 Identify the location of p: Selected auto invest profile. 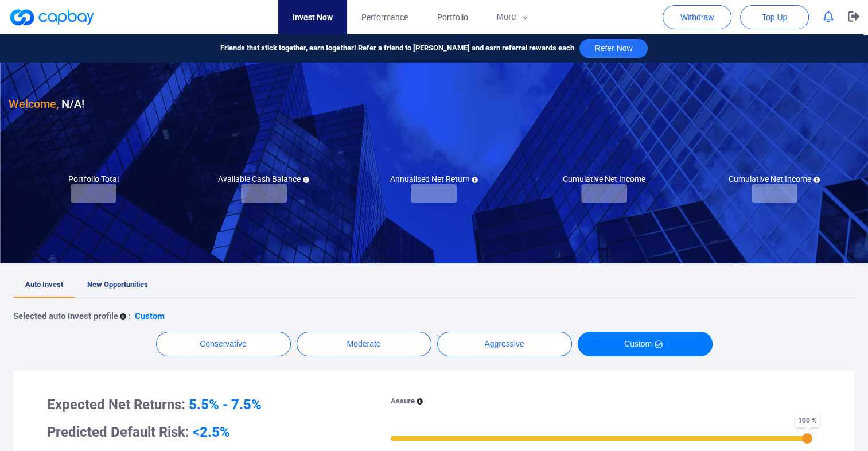
(66, 316).